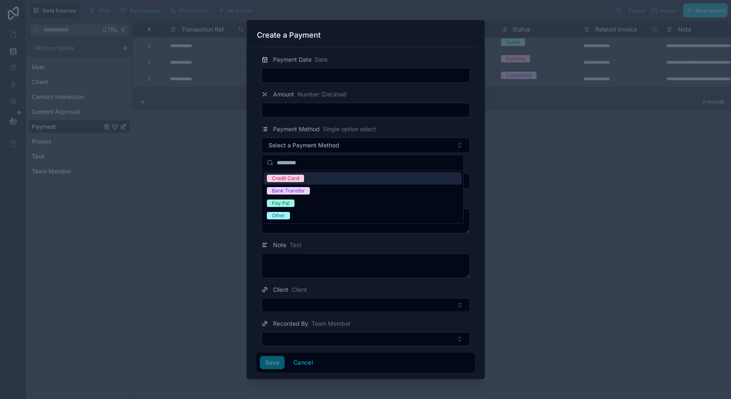 The image size is (731, 399). Describe the element at coordinates (296, 129) in the screenshot. I see `span: Payment Method` at that location.